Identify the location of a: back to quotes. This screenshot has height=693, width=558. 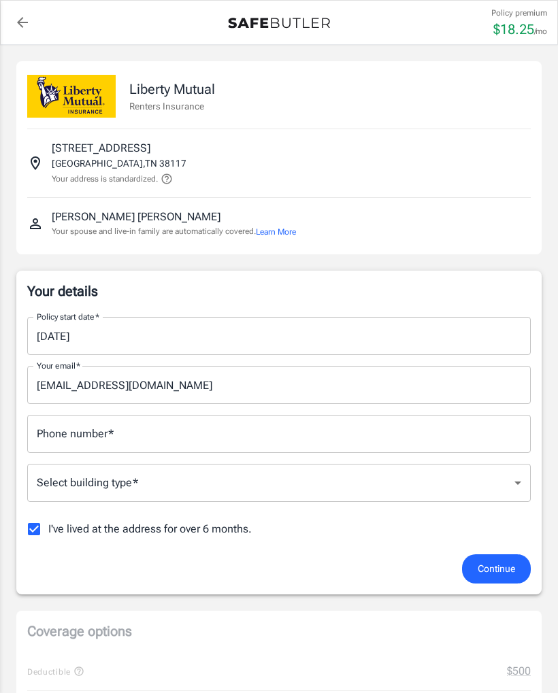
(22, 22).